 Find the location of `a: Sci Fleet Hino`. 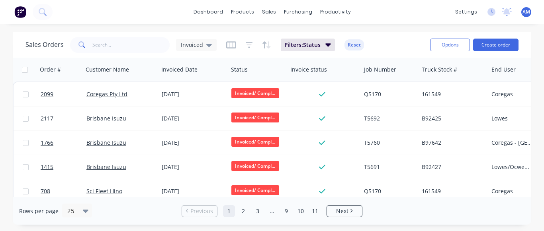

a: Sci Fleet Hino is located at coordinates (104, 191).